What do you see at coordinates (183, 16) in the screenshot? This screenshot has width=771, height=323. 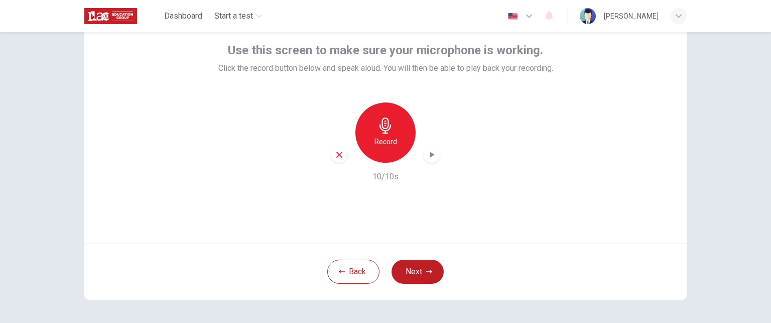 I see `button: Dashboard` at bounding box center [183, 16].